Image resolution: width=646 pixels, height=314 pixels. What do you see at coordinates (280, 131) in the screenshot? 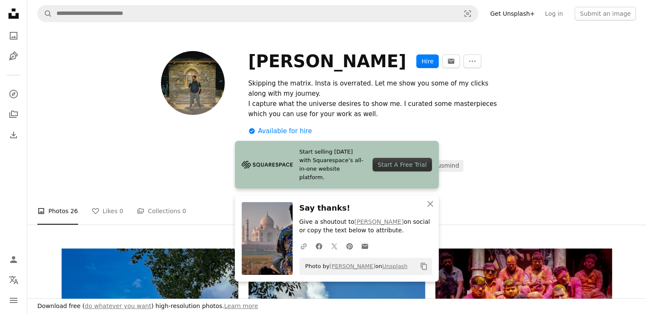
I see `div: Available for hire` at bounding box center [280, 131].